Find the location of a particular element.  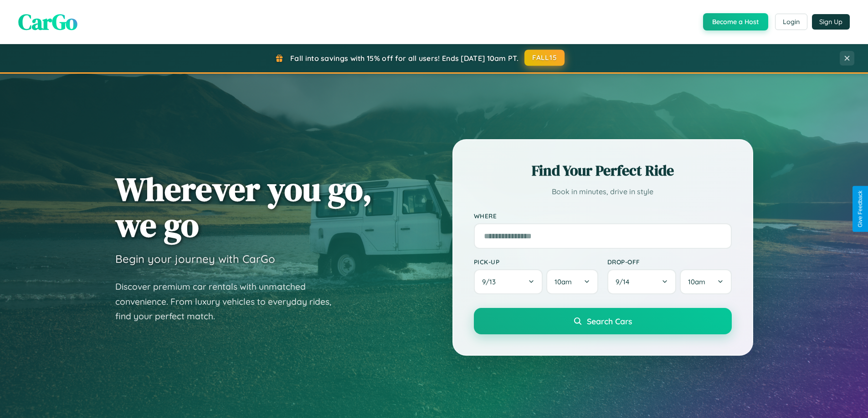

p: Book in minutes, drive in style is located at coordinates (602, 192).